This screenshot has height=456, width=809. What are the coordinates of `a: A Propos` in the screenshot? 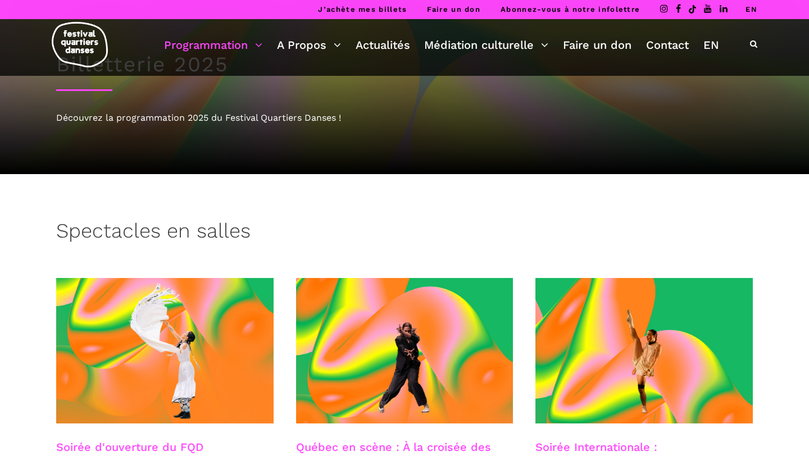 It's located at (309, 45).